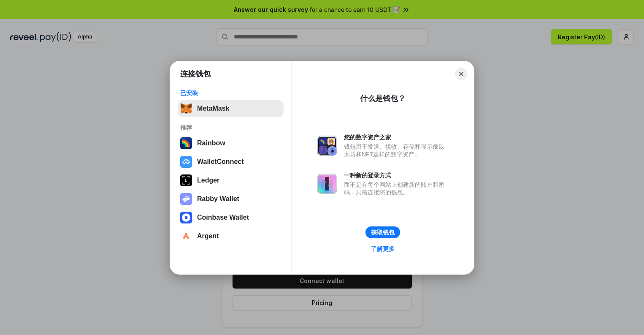  Describe the element at coordinates (231, 143) in the screenshot. I see `button: Rainbow` at that location.